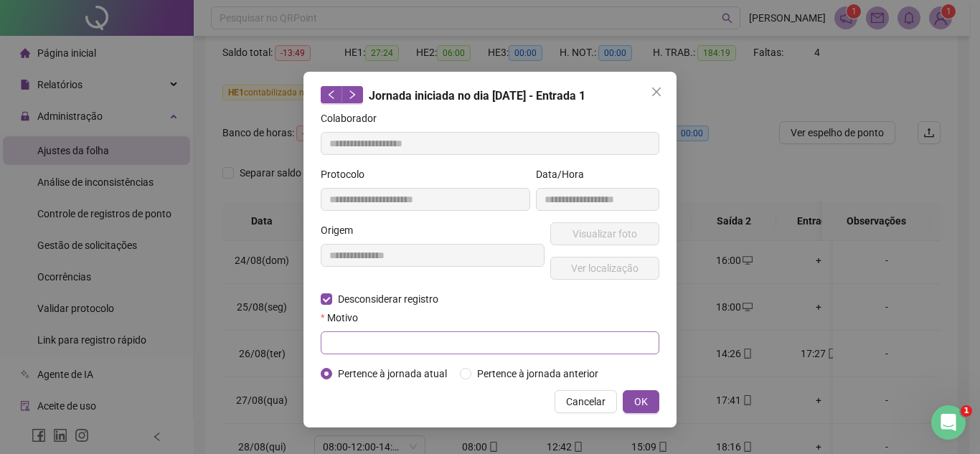 The image size is (980, 454). What do you see at coordinates (564, 174) in the screenshot?
I see `label: Data/Hora` at bounding box center [564, 174].